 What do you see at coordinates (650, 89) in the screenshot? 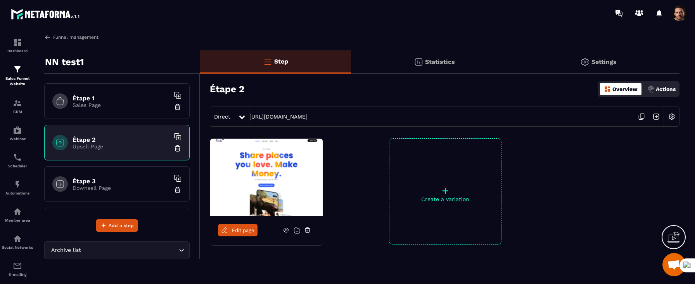
I see `img: actions.d6e523a2.png` at bounding box center [650, 89].